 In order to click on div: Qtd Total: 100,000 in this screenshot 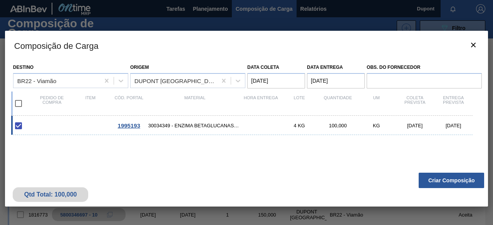, I will do `click(50, 195)`.